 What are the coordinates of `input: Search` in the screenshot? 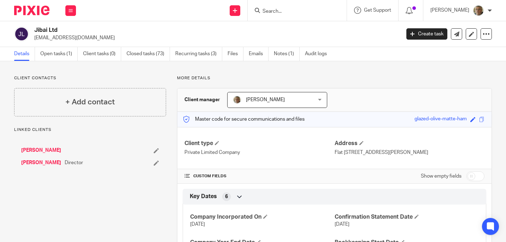 It's located at (294, 12).